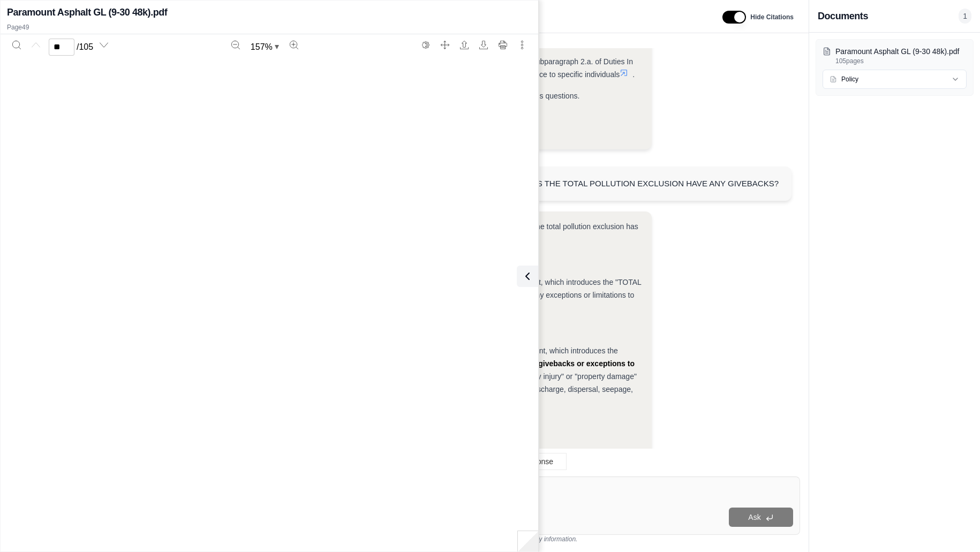  Describe the element at coordinates (649, 183) in the screenshot. I see `div: DOES THE TOTAL POLLUTION EXCLUSION HAVE ANY GIVEBACKS?` at that location.